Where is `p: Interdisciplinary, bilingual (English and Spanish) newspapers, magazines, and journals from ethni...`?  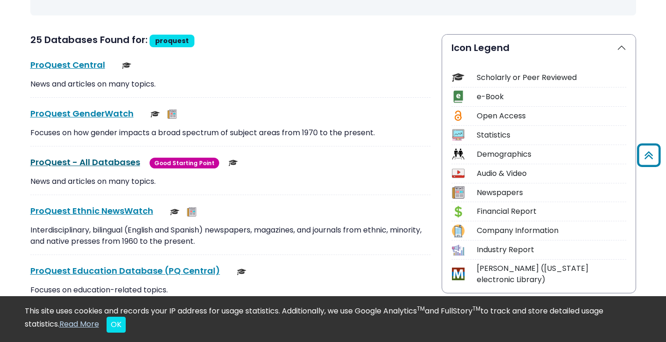 p: Interdisciplinary, bilingual (English and Spanish) newspapers, magazines, and journals from ethni... is located at coordinates (230, 235).